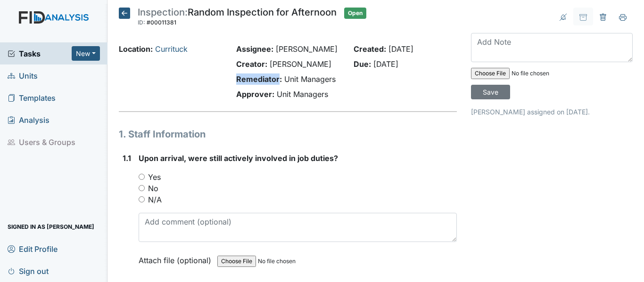 The image size is (644, 282). What do you see at coordinates (177, 258) in the screenshot?
I see `label: Attach file (optional)` at bounding box center [177, 258].